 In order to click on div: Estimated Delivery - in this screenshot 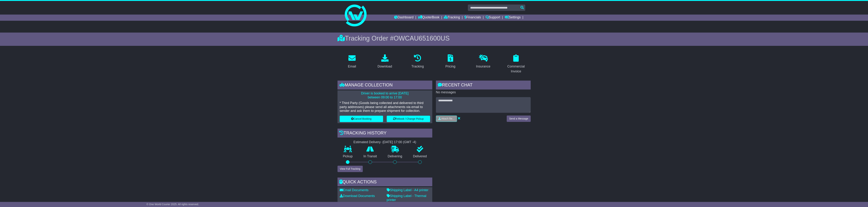, I will do `click(385, 142)`.